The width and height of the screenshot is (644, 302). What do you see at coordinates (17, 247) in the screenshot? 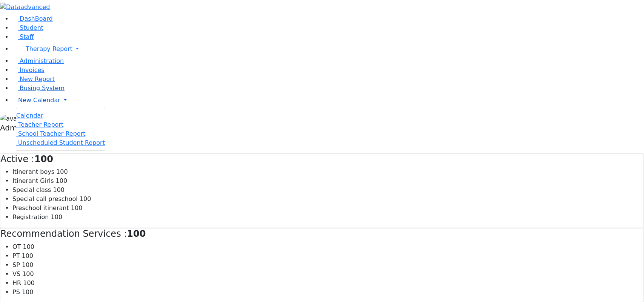
I see `span: OT` at bounding box center [17, 247].